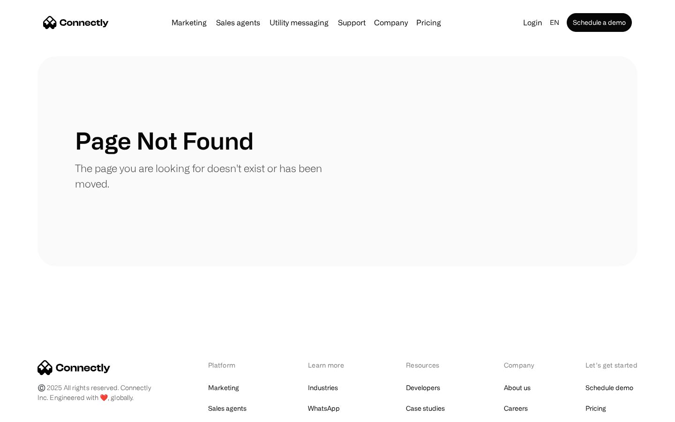 The image size is (675, 422). Describe the element at coordinates (164, 141) in the screenshot. I see `h1: Page Not Found` at that location.